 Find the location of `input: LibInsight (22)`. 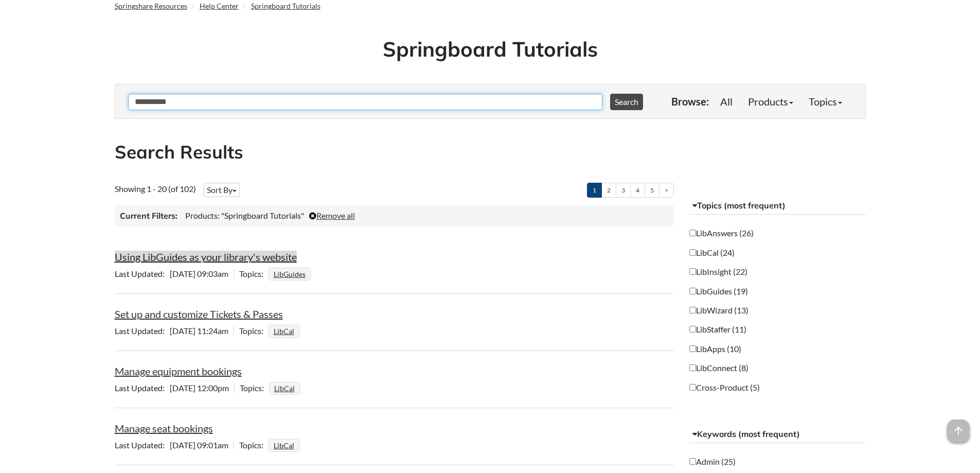

input: LibInsight (22) is located at coordinates (692, 271).